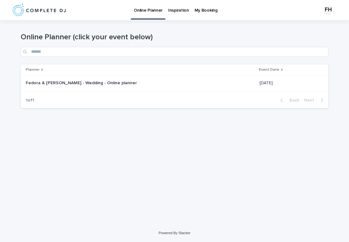 Image resolution: width=349 pixels, height=242 pixels. Describe the element at coordinates (174, 233) in the screenshot. I see `a: Powered By Stacker` at that location.